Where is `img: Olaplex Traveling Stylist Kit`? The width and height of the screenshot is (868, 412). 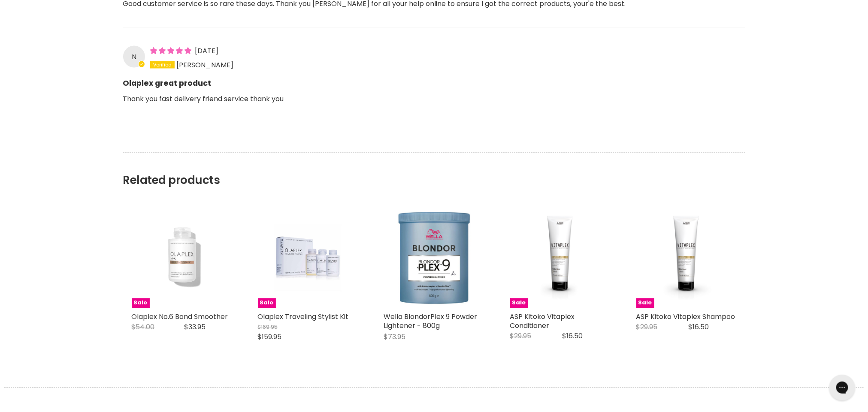
img: Olaplex Traveling Stylist Kit is located at coordinates (308, 258).